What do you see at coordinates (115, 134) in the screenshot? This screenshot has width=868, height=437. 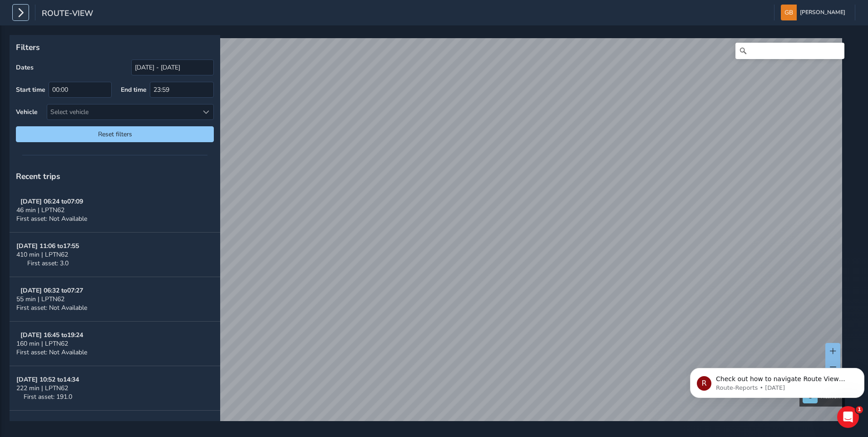 I see `button: Reset filters` at bounding box center [115, 134].